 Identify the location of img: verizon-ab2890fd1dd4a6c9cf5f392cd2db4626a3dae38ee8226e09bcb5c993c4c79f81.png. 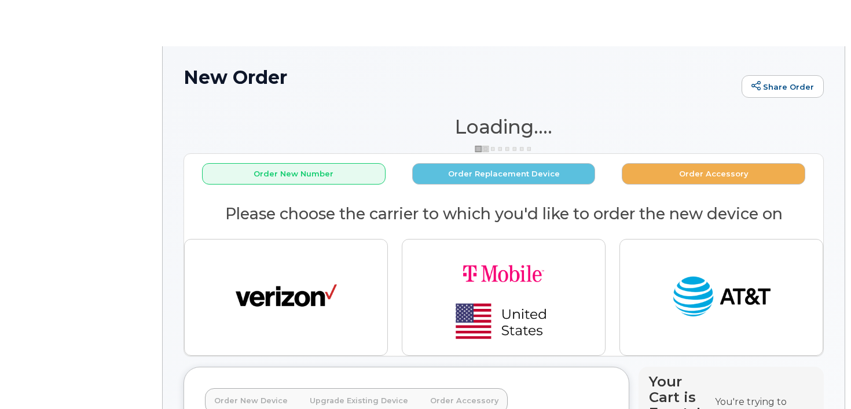
(286, 298).